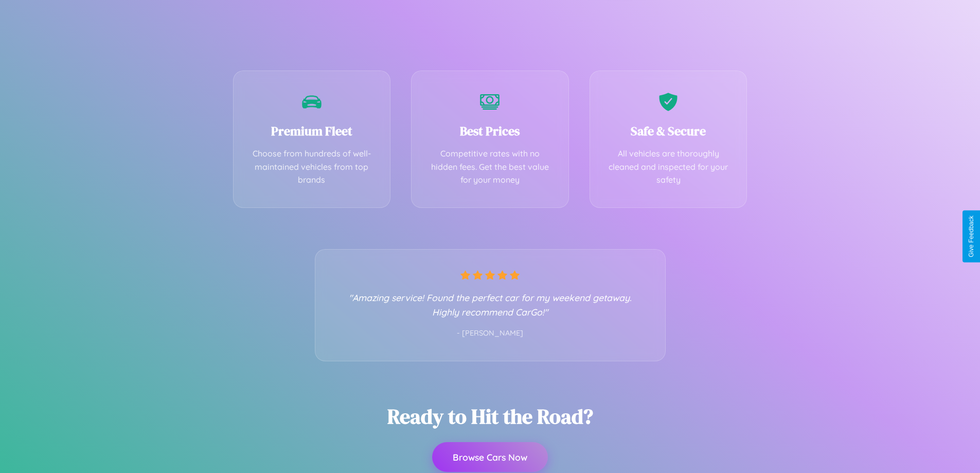 This screenshot has height=473, width=980. Describe the element at coordinates (490, 305) in the screenshot. I see `p: "Amazing service! Found the perfect car for my weekend getaway. Highly recommend CarGo!"` at that location.